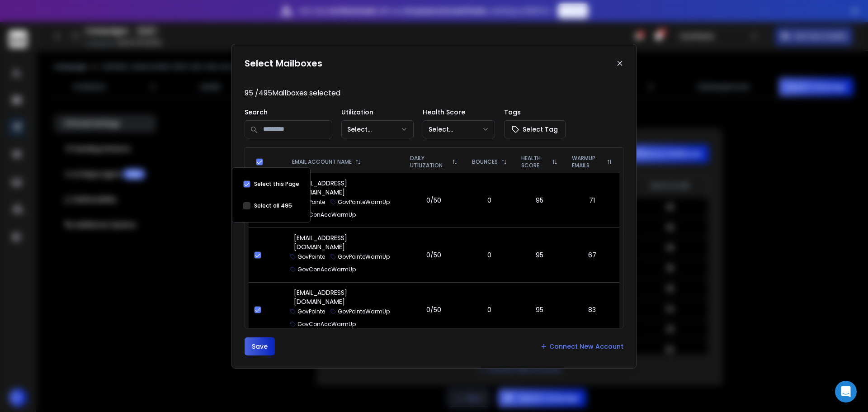  I want to click on p: 95 / 495 Mailboxes selected, so click(434, 93).